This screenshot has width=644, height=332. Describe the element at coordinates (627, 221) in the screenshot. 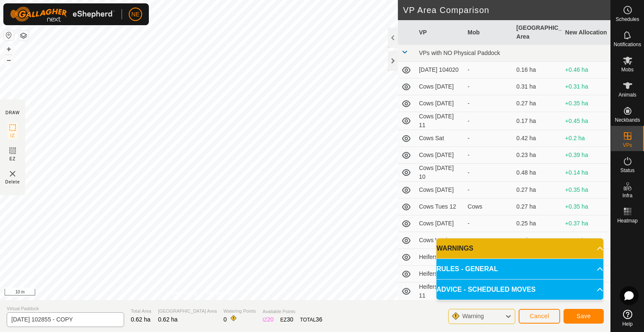

I see `span: Heatmap` at that location.